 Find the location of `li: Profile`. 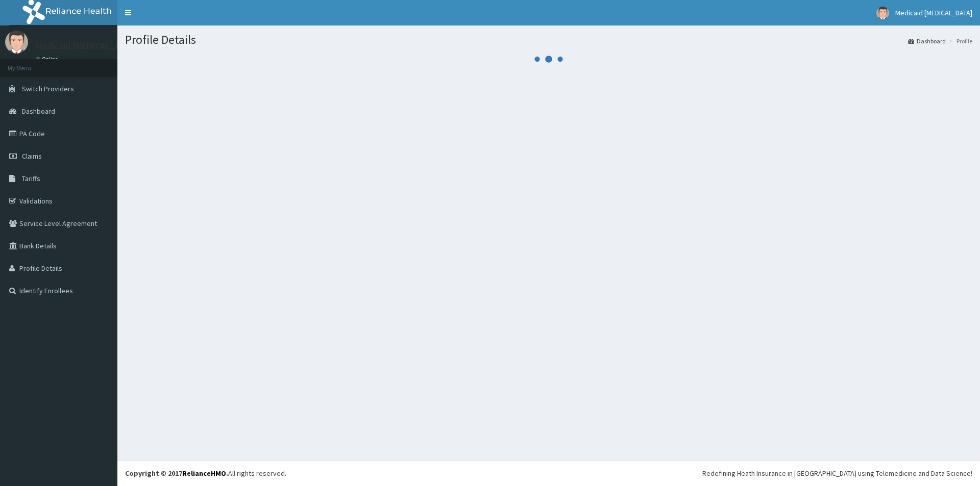

li: Profile is located at coordinates (959, 41).